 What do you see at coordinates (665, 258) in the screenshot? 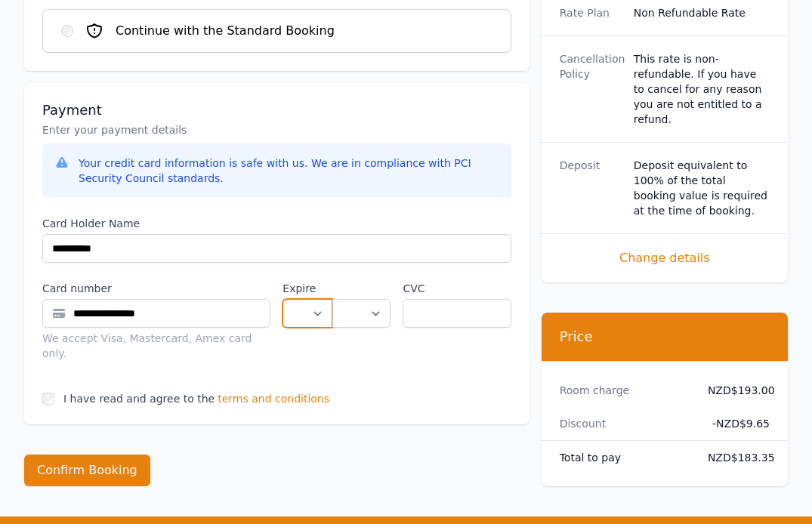
I see `span: Change details` at bounding box center [665, 258].